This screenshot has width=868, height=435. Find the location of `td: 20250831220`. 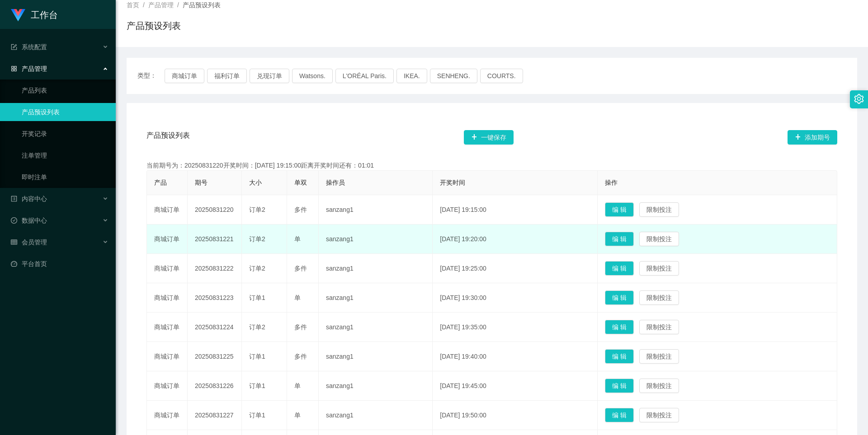

td: 20250831220 is located at coordinates (215, 210).